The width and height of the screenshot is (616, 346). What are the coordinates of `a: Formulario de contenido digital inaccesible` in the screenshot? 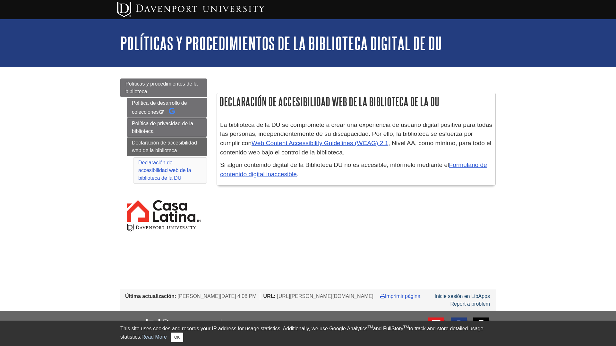 It's located at (353, 170).